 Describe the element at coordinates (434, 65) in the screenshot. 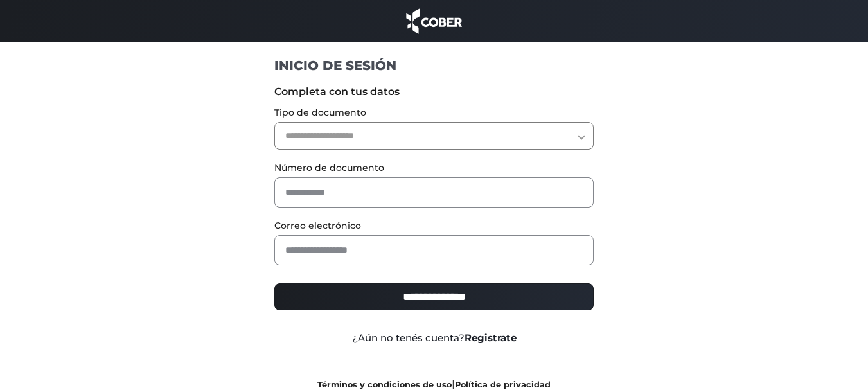

I see `h1: INICIO DE SESIÓN` at that location.